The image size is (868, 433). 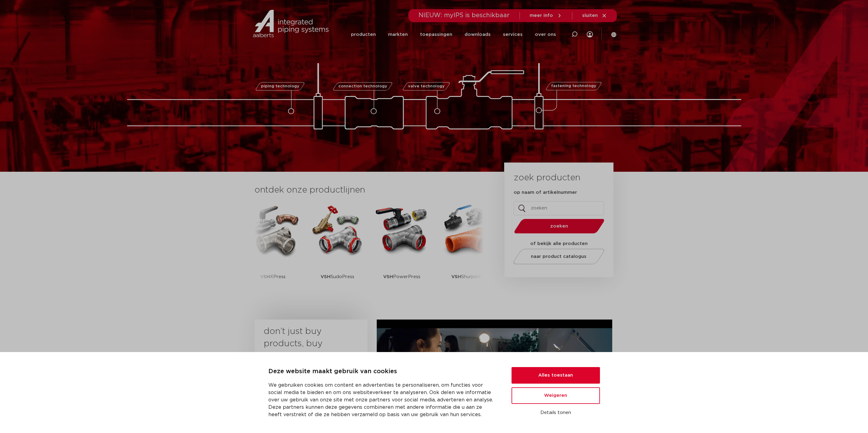 What do you see at coordinates (541, 16) in the screenshot?
I see `span: meer info` at bounding box center [541, 16].